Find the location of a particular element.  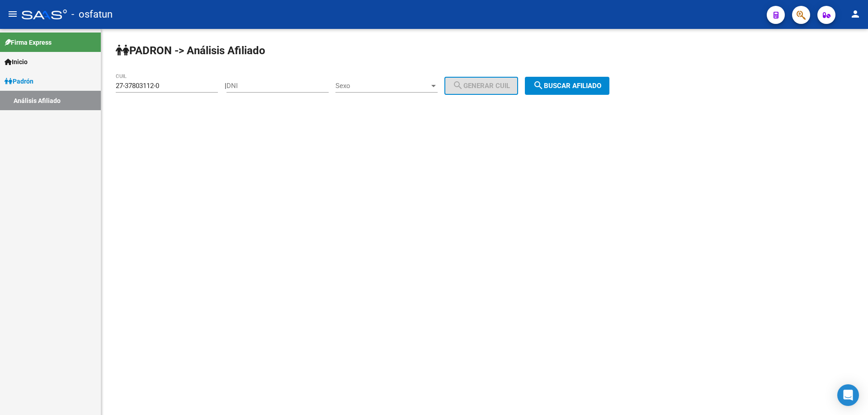

span: - osfatun is located at coordinates (92, 15).